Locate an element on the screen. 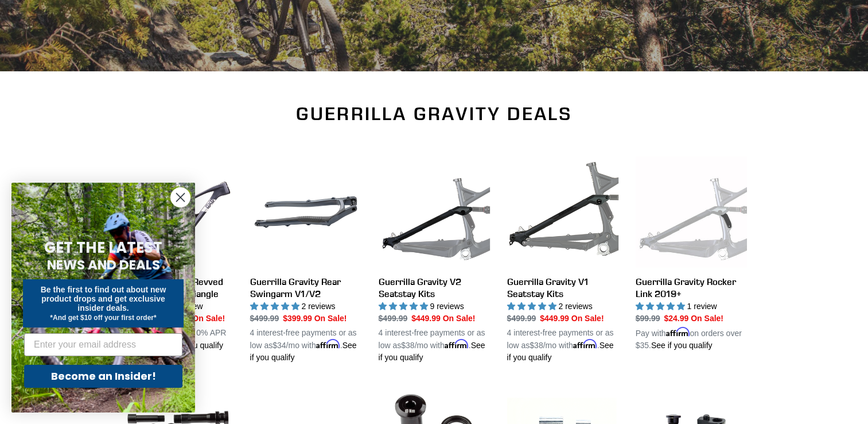  button: Become an Insider! is located at coordinates (103, 376).